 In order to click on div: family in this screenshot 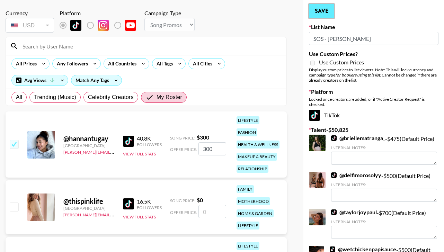, I will do `click(245, 189)`.